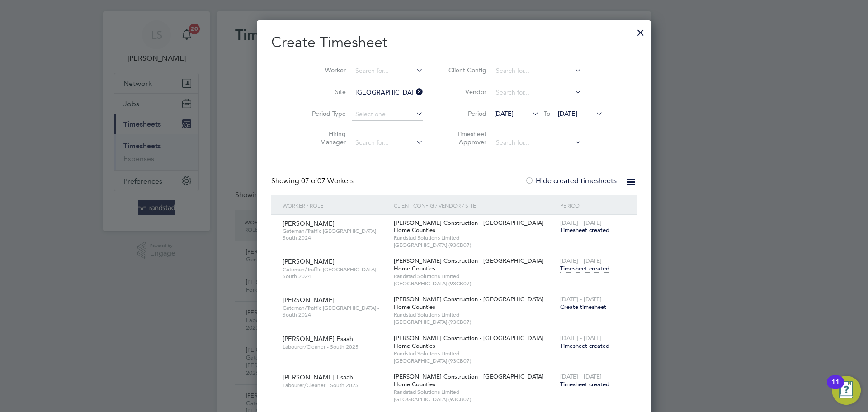 The image size is (868, 412). What do you see at coordinates (592, 205) in the screenshot?
I see `div: Period` at bounding box center [592, 205].